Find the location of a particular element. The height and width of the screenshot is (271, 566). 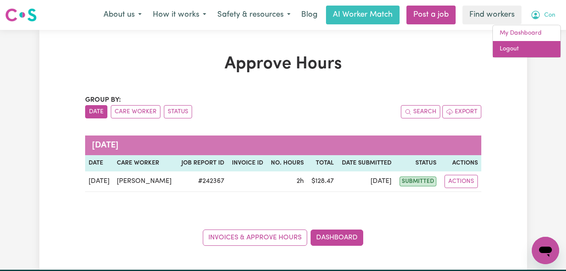

a: Invoices & Approve Hours is located at coordinates (255, 238).